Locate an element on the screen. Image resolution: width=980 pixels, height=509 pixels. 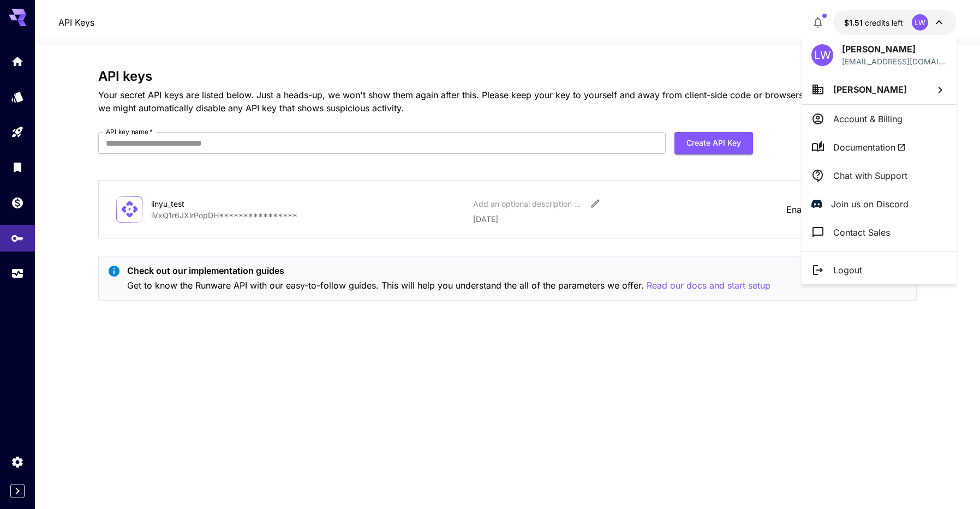
span: Documentation is located at coordinates (869, 147).